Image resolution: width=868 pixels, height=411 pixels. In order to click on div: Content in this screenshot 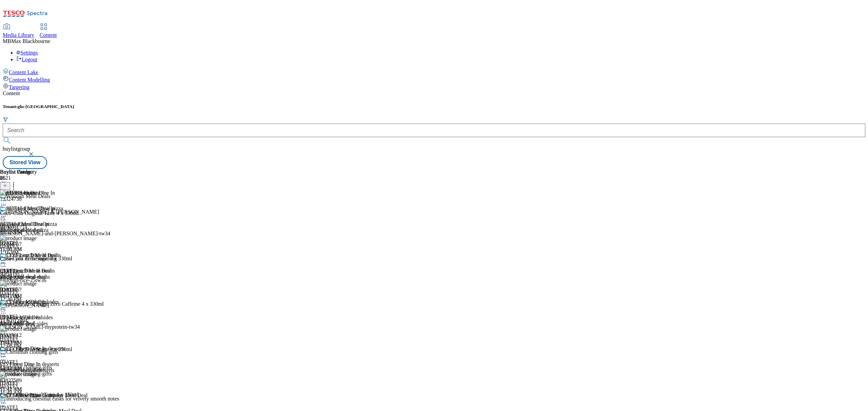, I will do `click(434, 93)`.